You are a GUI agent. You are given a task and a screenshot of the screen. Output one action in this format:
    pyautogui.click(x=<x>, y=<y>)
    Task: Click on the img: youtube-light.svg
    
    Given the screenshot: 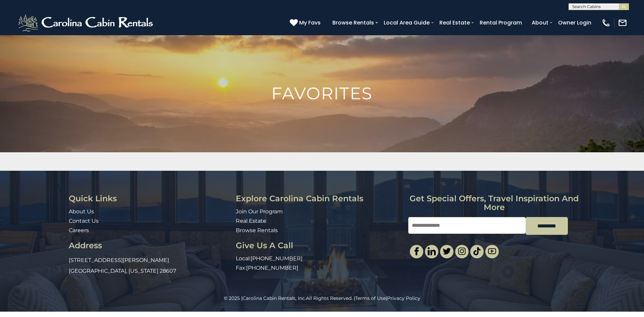 What is the action you would take?
    pyautogui.click(x=492, y=251)
    